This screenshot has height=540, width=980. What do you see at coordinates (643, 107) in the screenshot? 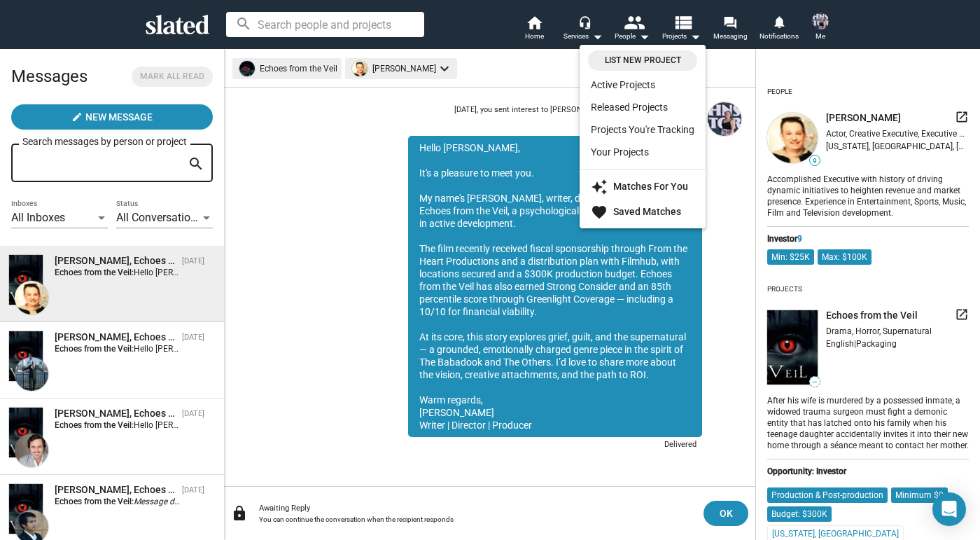
I see `a: Released Projects` at bounding box center [643, 107].